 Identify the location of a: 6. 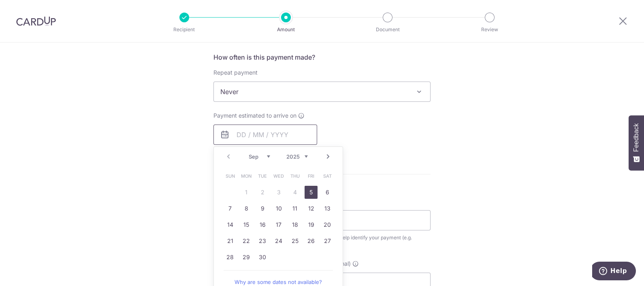
(327, 192).